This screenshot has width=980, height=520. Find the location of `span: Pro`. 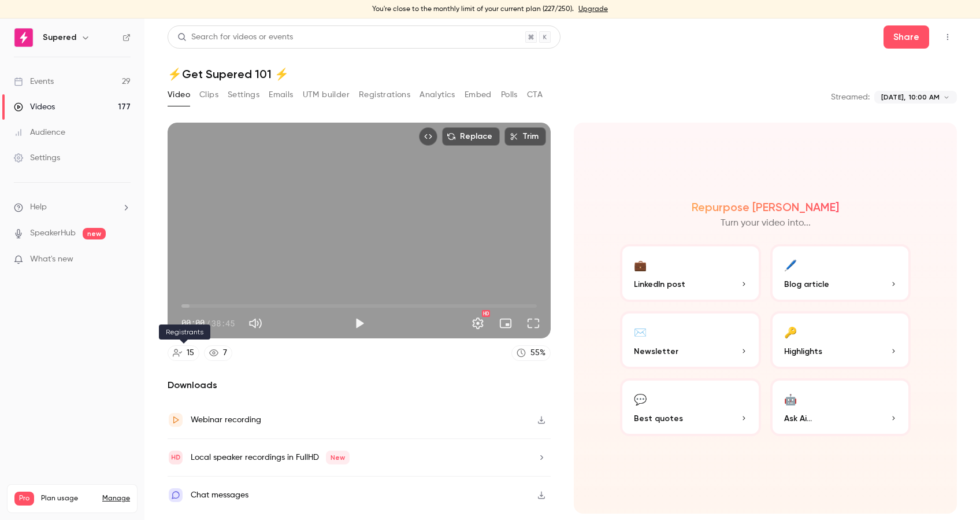

span: Pro is located at coordinates (24, 499).